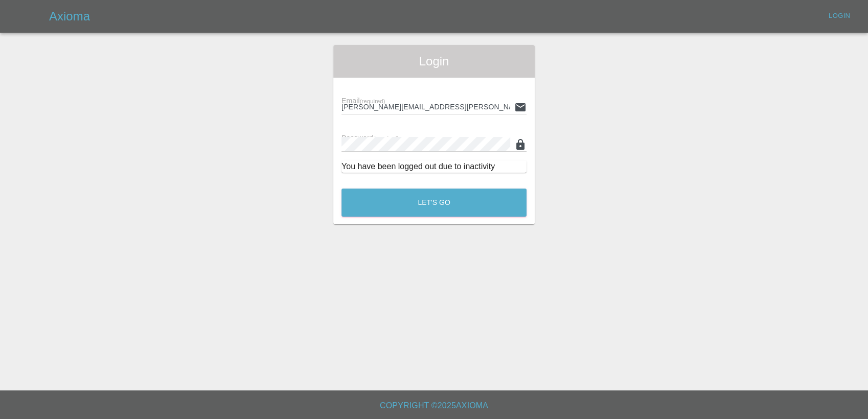 The width and height of the screenshot is (868, 419). What do you see at coordinates (70, 16) in the screenshot?
I see `h5: Axioma` at bounding box center [70, 16].